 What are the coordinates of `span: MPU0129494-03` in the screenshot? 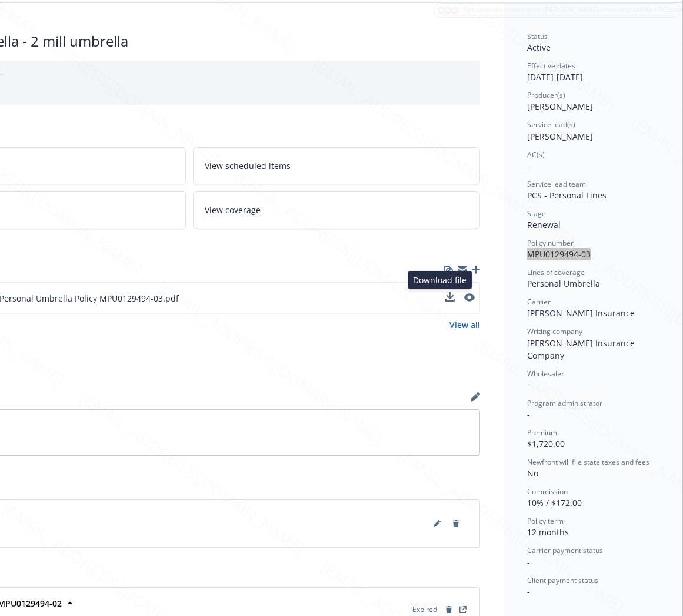 It's located at (559, 253).